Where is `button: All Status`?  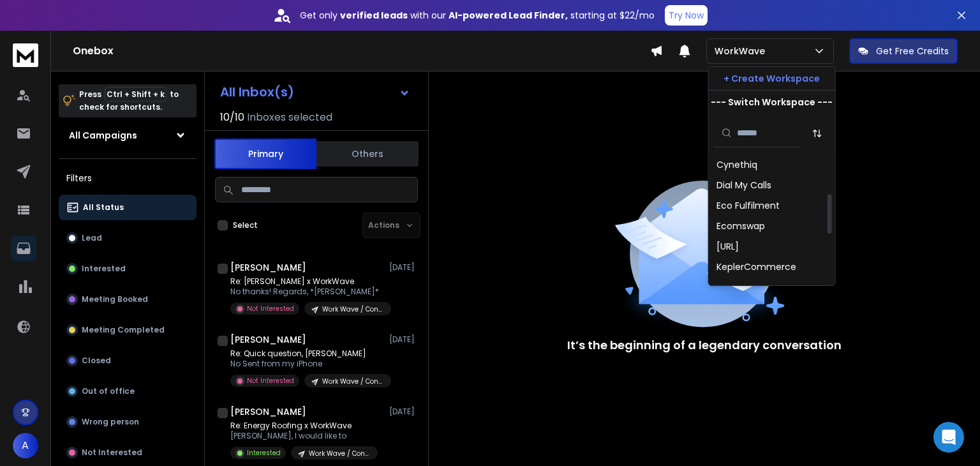 button: All Status is located at coordinates (127, 207).